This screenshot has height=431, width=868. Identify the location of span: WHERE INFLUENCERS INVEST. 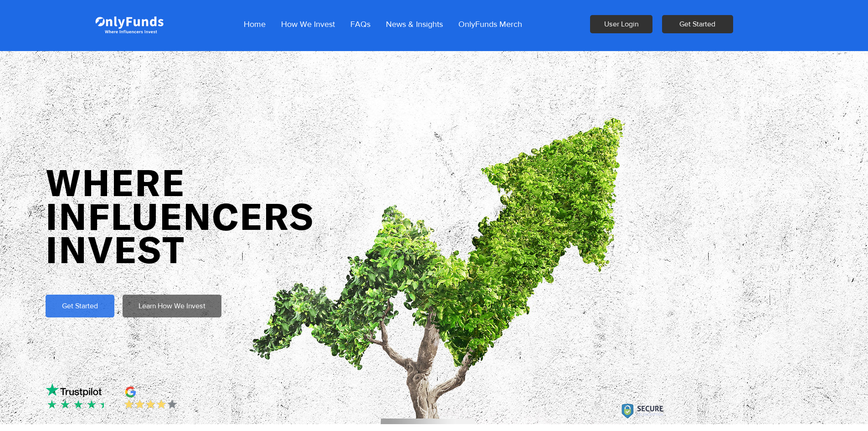
(180, 215).